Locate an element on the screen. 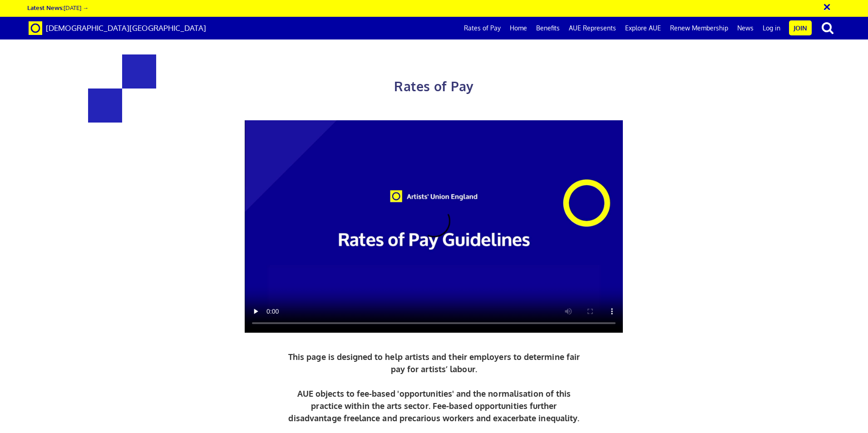 The width and height of the screenshot is (868, 433). a: Explore AUE is located at coordinates (643, 28).